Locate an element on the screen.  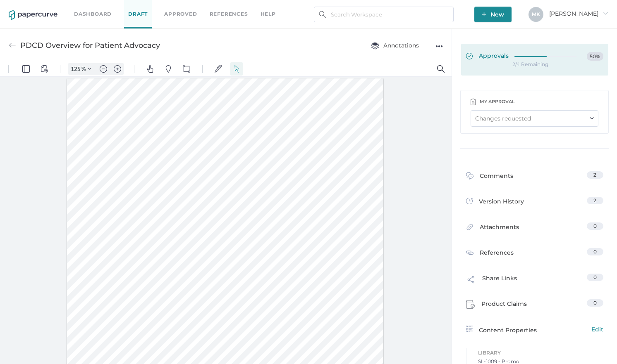
div: PDCD Overview for Patient Advocacy is located at coordinates (90, 46).